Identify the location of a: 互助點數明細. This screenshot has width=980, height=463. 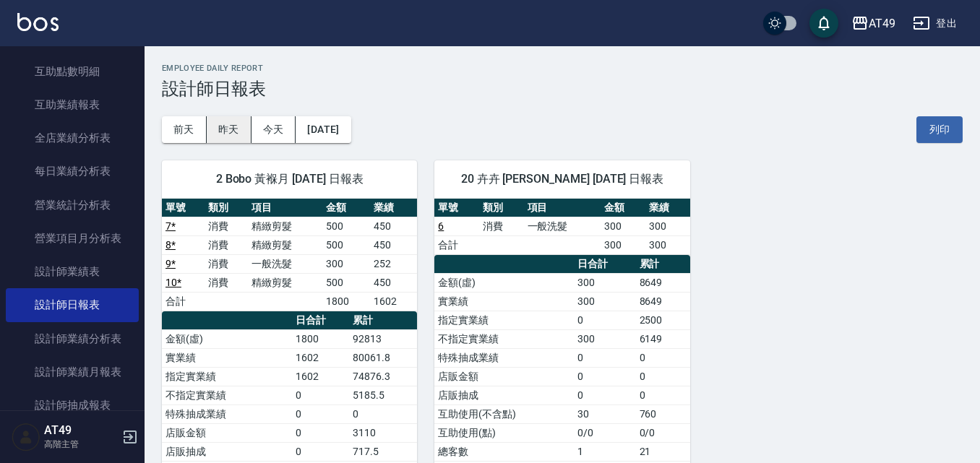
(73, 72).